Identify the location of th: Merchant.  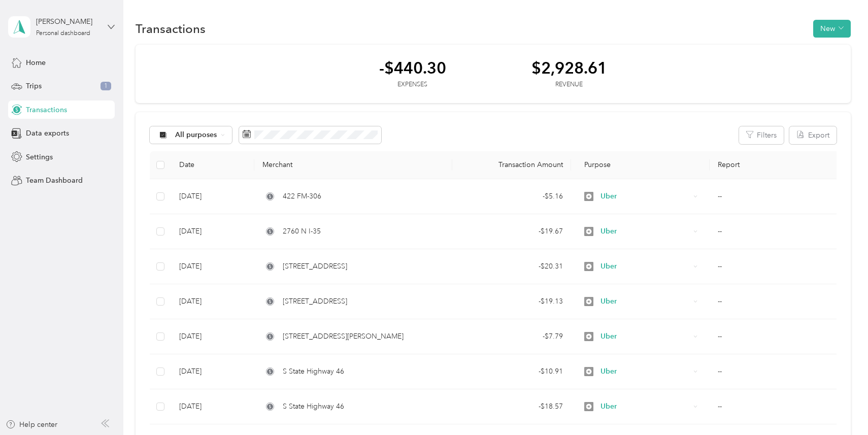
(354, 165).